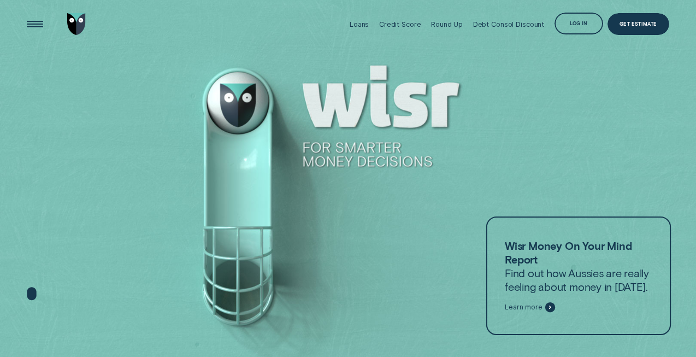  Describe the element at coordinates (447, 24) in the screenshot. I see `div: Round Up` at that location.